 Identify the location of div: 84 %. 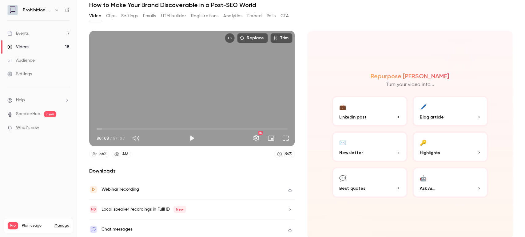
(288, 154).